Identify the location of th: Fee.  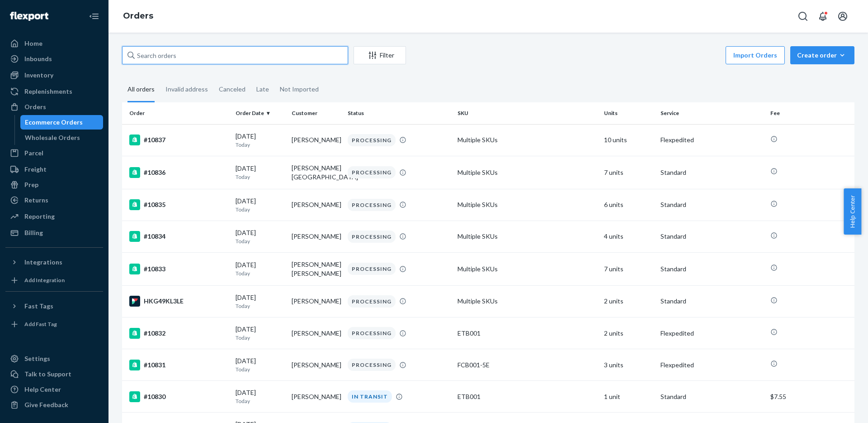
(811, 113).